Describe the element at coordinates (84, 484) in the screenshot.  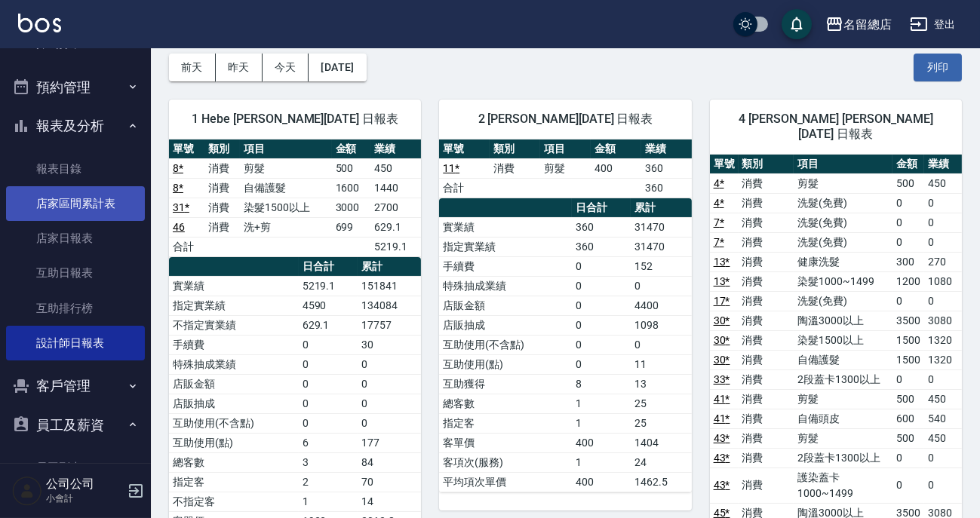
I see `h5: 公司公司` at that location.